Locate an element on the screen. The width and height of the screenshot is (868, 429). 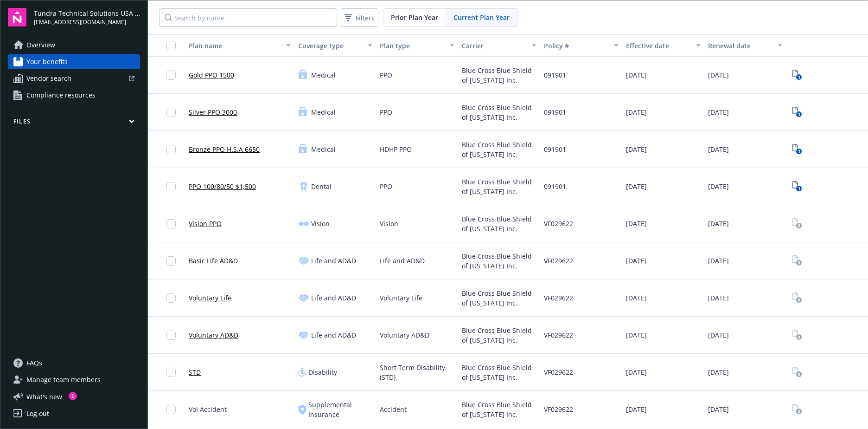
span: Voluntary Life is located at coordinates (401, 297).